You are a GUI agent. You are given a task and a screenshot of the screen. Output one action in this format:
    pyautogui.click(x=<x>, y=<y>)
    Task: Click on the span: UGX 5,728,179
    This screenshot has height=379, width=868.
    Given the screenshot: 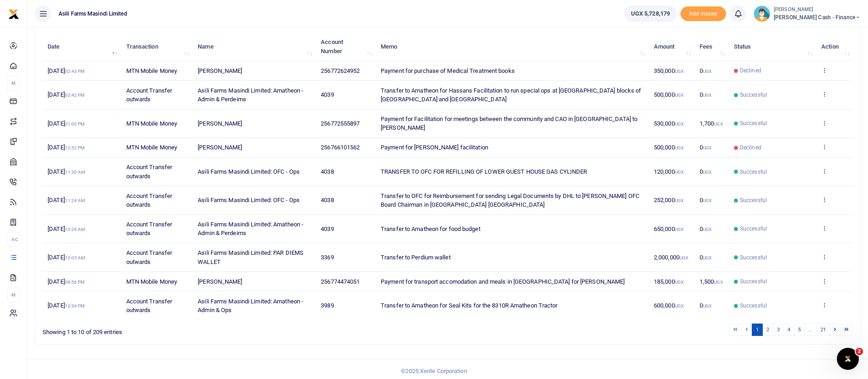 What is the action you would take?
    pyautogui.click(x=650, y=14)
    